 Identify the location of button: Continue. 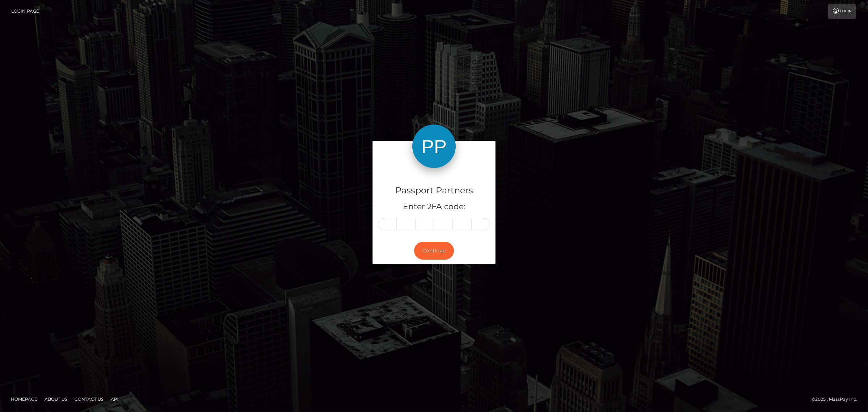
(434, 251).